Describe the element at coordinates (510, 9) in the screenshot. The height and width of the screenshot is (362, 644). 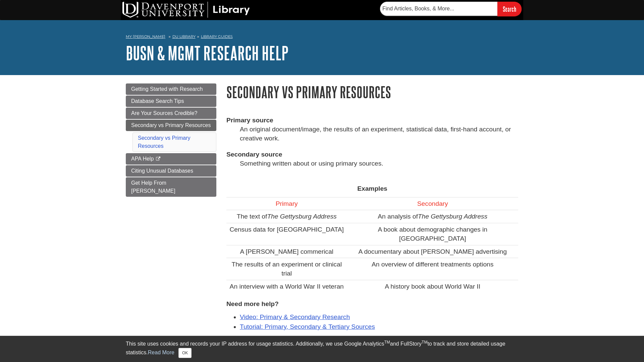
I see `input: Search` at that location.